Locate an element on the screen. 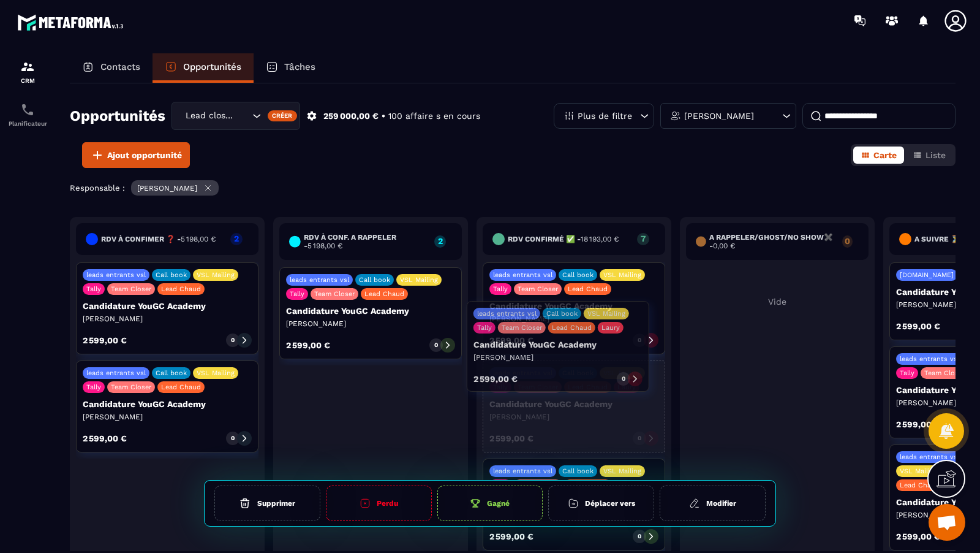  span: Carte is located at coordinates (885, 155).